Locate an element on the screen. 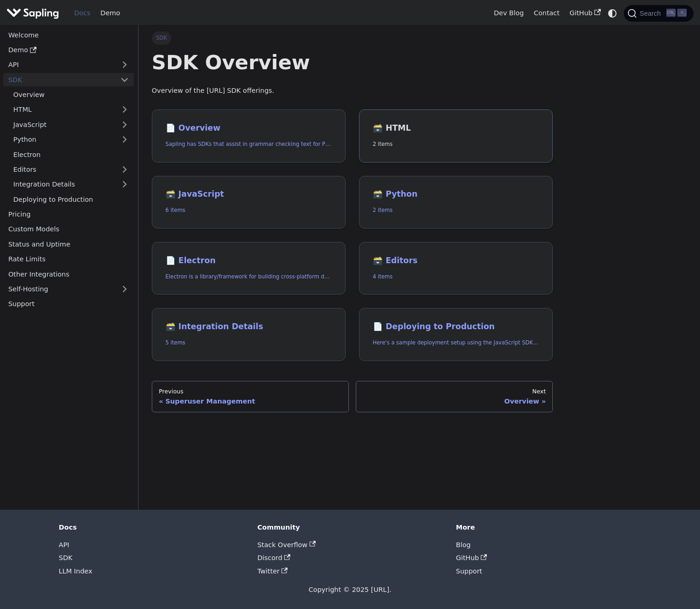 This screenshot has width=700, height=609. a: PreviousSuperuser Management is located at coordinates (251, 397).